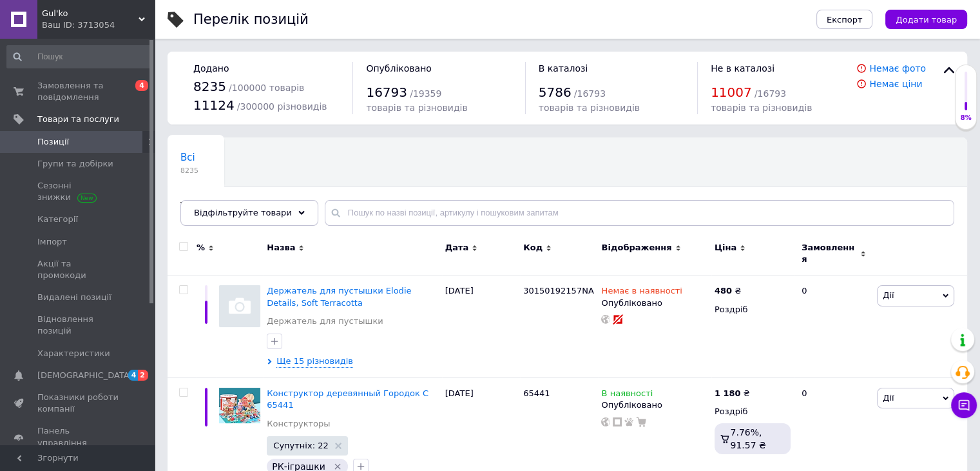 Image resolution: width=980 pixels, height=471 pixels. I want to click on span: 2, so click(143, 374).